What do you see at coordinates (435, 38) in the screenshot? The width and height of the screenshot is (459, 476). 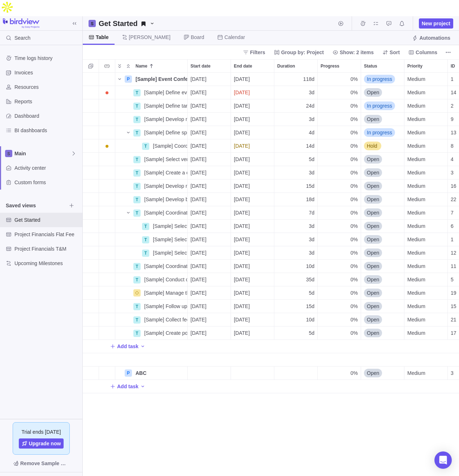 I see `span: Automations` at bounding box center [435, 38].